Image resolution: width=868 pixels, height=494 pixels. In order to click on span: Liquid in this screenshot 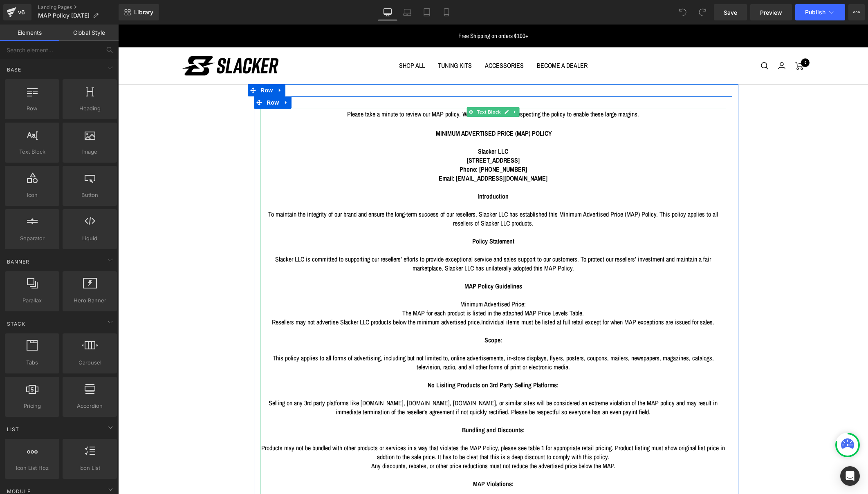, I will do `click(89, 238)`.